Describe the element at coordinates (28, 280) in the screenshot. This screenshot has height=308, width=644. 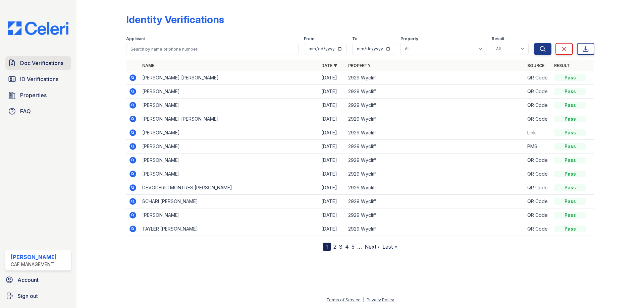
I see `span: Account` at that location.